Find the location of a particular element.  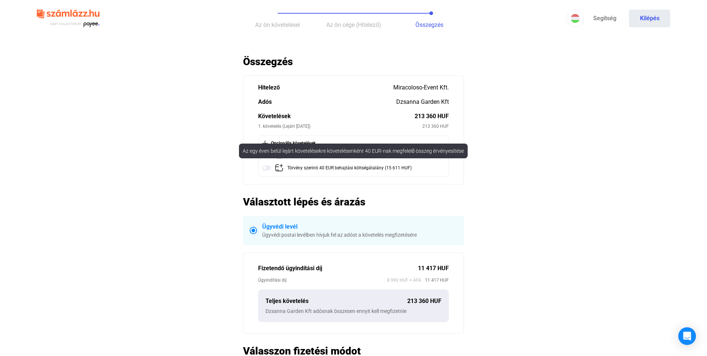

button: HU is located at coordinates (575, 18).